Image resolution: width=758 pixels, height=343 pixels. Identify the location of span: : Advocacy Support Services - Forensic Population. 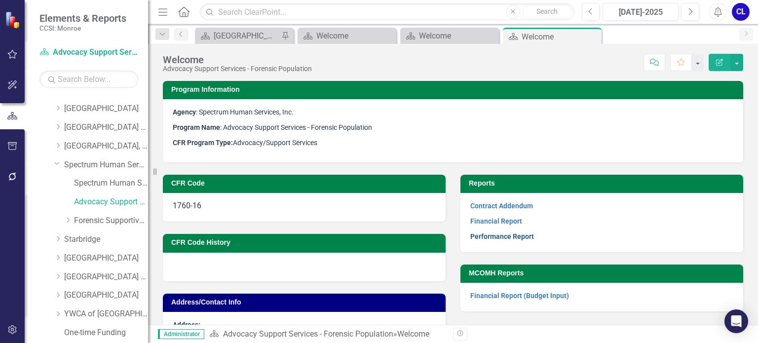
(273, 127).